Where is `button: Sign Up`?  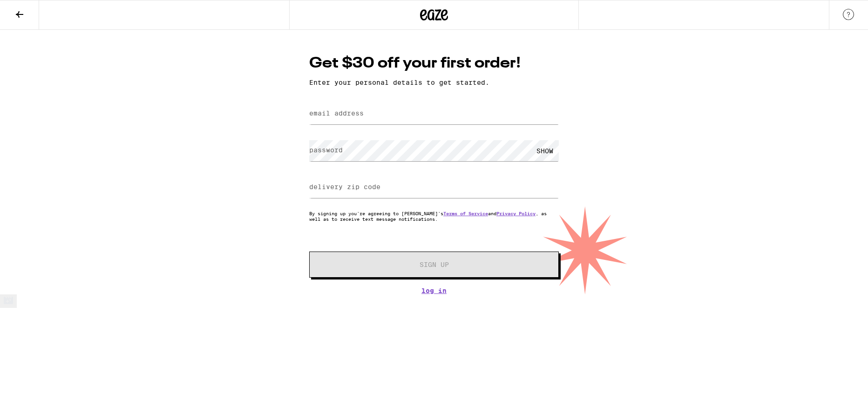
button: Sign Up is located at coordinates (434, 265).